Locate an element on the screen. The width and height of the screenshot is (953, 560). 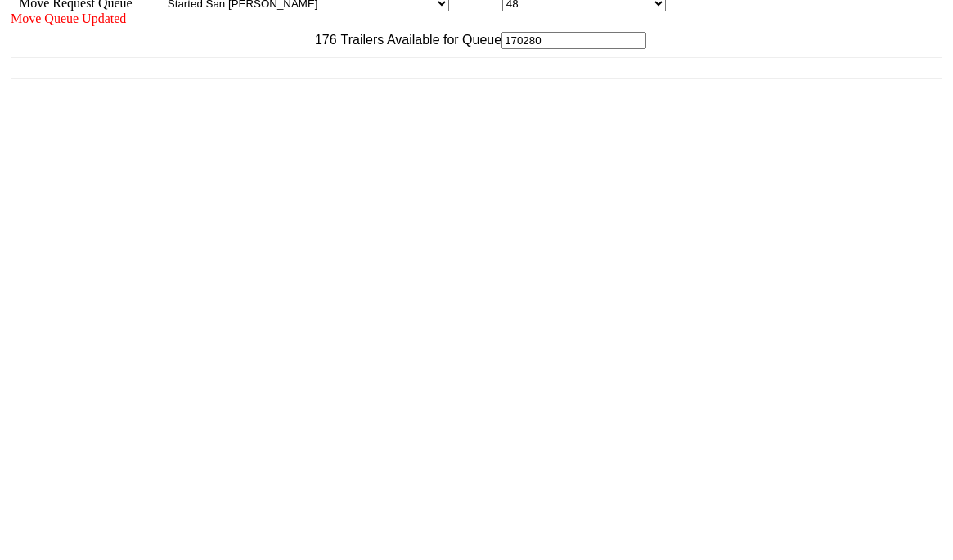
span: Move Queue Updated is located at coordinates (68, 18).